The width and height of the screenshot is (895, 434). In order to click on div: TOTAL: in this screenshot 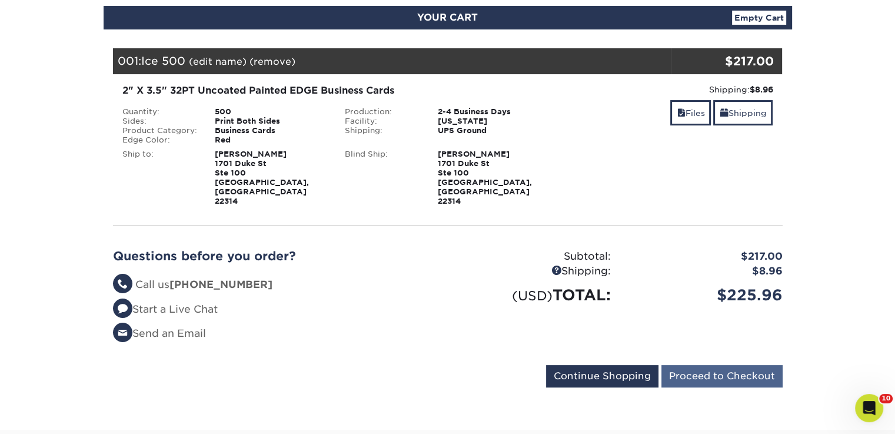, I will do `click(534, 295)`.